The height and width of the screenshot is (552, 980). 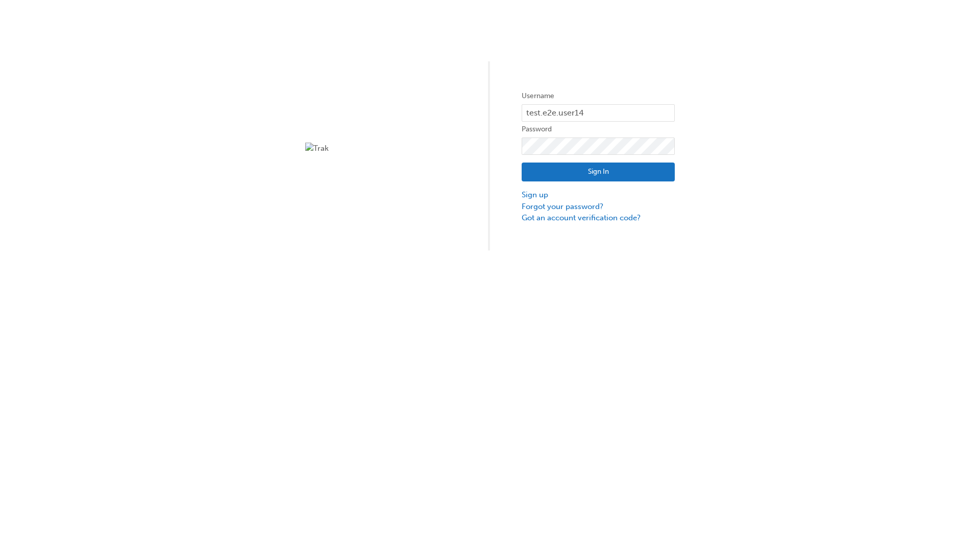 What do you see at coordinates (598, 129) in the screenshot?
I see `label: Password` at bounding box center [598, 129].